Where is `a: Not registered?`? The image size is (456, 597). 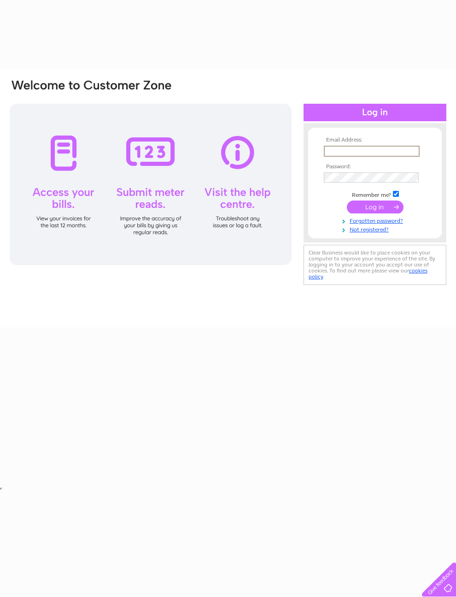
a: Not registered? is located at coordinates (376, 229).